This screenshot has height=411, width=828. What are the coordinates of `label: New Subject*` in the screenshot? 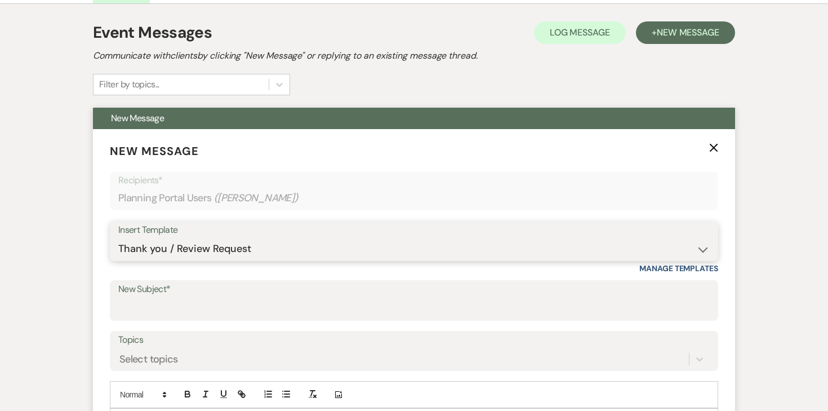 It's located at (414, 289).